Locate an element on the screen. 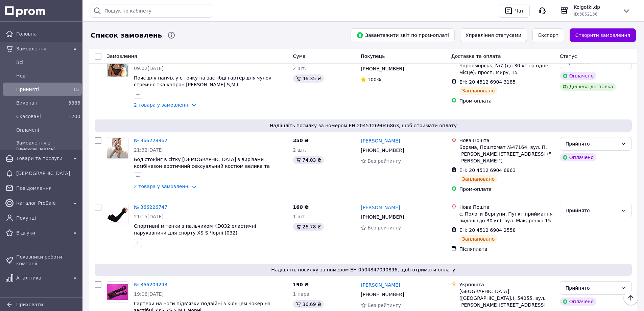 The width and height of the screenshot is (644, 311). div: Чорноморськ, №7 (до 30 кг на одне місце): просп. Миру, 15 is located at coordinates (507, 69).